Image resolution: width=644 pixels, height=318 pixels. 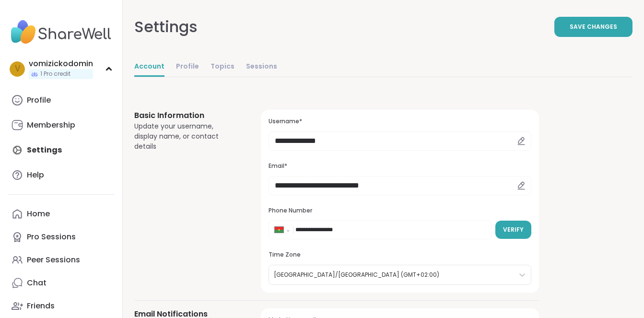 I want to click on a: Peer Sessions, so click(x=61, y=260).